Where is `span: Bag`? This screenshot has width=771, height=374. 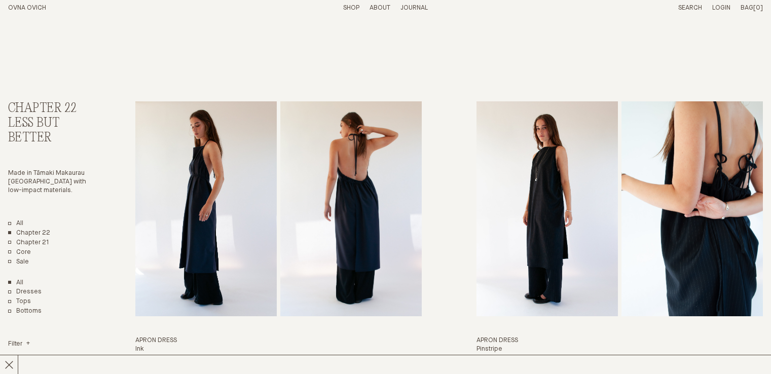 span: Bag is located at coordinates (746, 8).